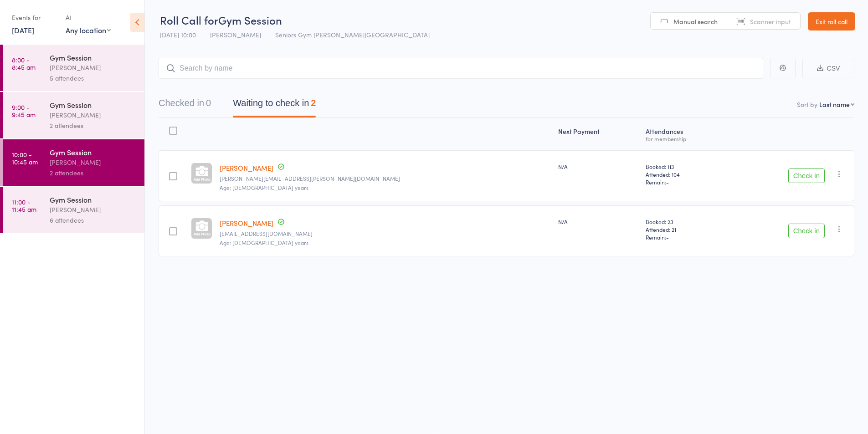 This screenshot has width=868, height=434. Describe the element at coordinates (250, 19) in the screenshot. I see `span: Gym Session` at that location.